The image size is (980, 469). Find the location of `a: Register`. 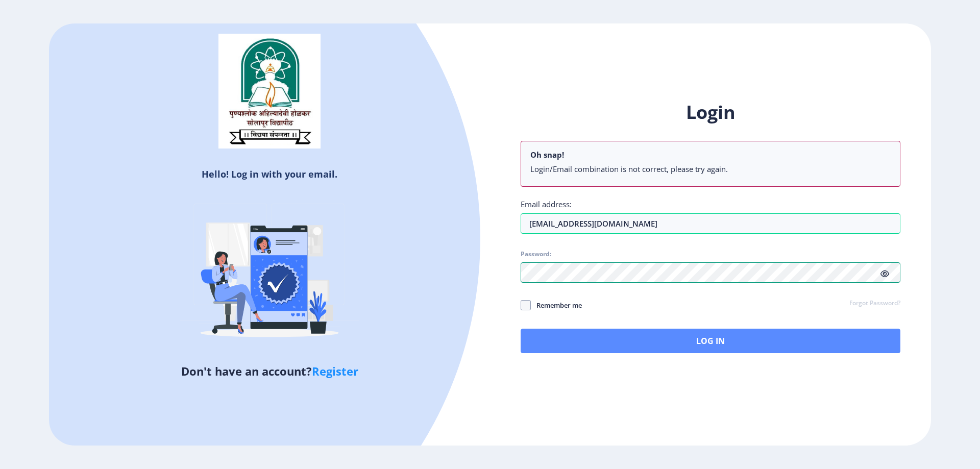

a: Register is located at coordinates (335, 371).